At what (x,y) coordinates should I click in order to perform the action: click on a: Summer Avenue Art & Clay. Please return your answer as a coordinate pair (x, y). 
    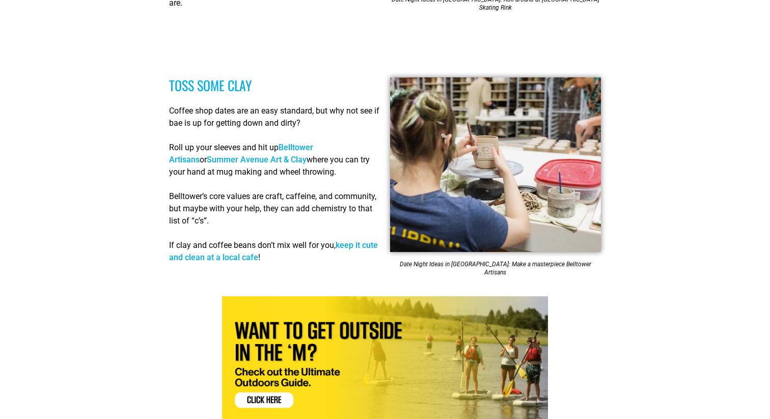
    Looking at the image, I should click on (257, 159).